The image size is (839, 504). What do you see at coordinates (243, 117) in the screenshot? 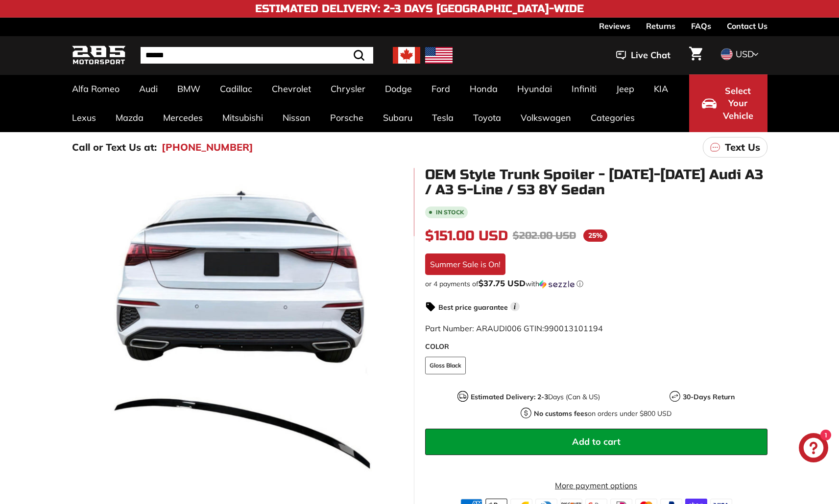
I see `a: Mitsubishi` at bounding box center [243, 117].